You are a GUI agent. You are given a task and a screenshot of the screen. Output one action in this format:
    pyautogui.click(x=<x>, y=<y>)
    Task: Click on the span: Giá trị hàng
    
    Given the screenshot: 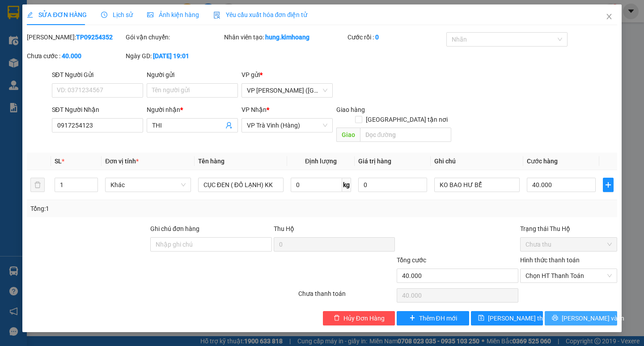 What is the action you would take?
    pyautogui.click(x=375, y=161)
    